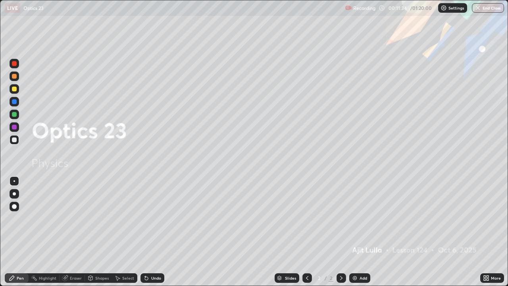  What do you see at coordinates (478, 8) in the screenshot?
I see `img: end-class-cross` at bounding box center [478, 8].